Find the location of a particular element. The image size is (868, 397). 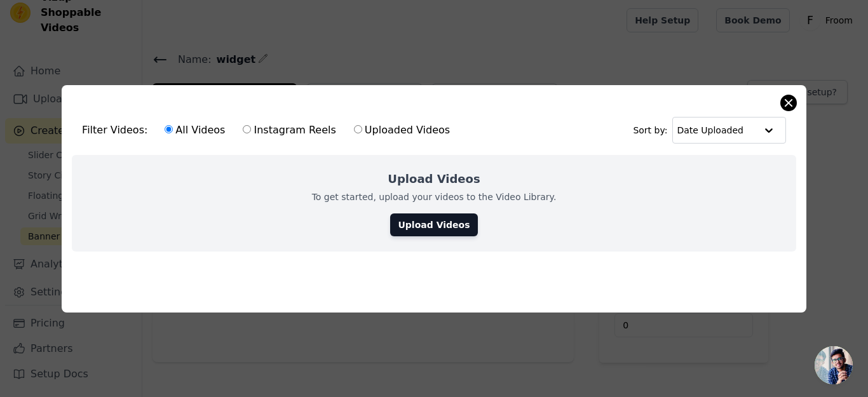

div: Filter Videos: is located at coordinates (269, 131).